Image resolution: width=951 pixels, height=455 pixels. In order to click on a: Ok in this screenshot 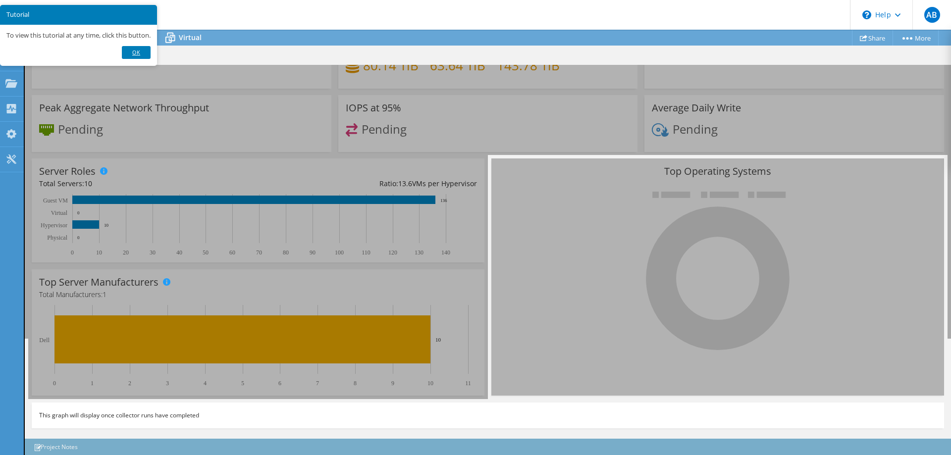, I will do `click(136, 52)`.